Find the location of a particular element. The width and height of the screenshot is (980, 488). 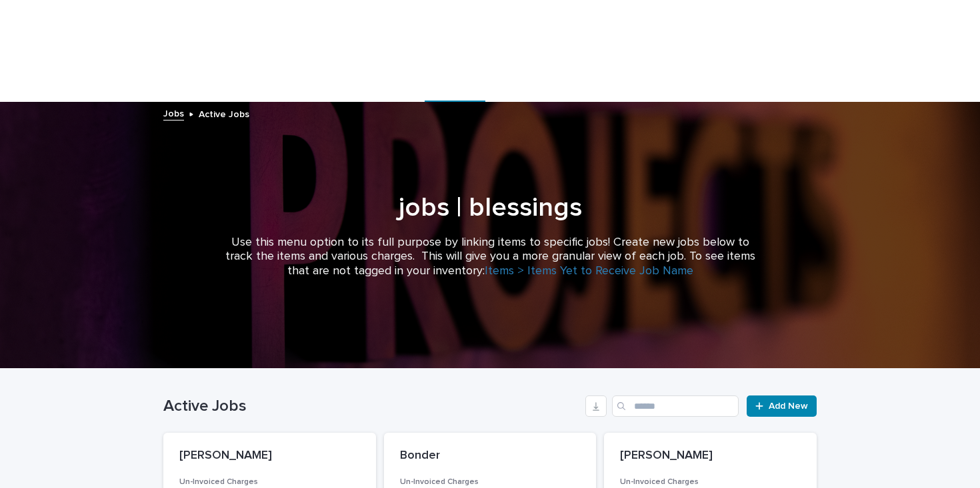

a: Jobs is located at coordinates (173, 113).